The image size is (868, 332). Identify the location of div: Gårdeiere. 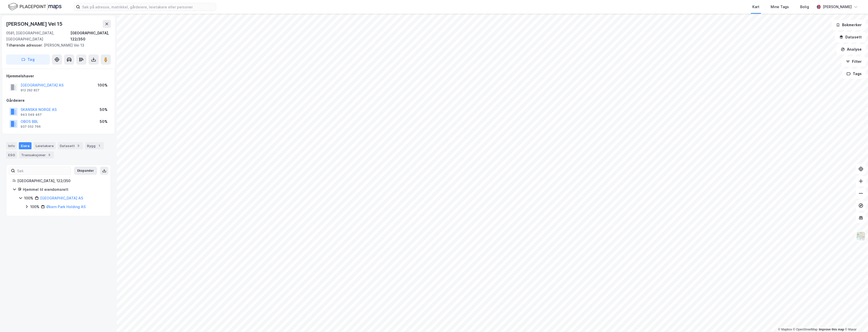
(58, 101).